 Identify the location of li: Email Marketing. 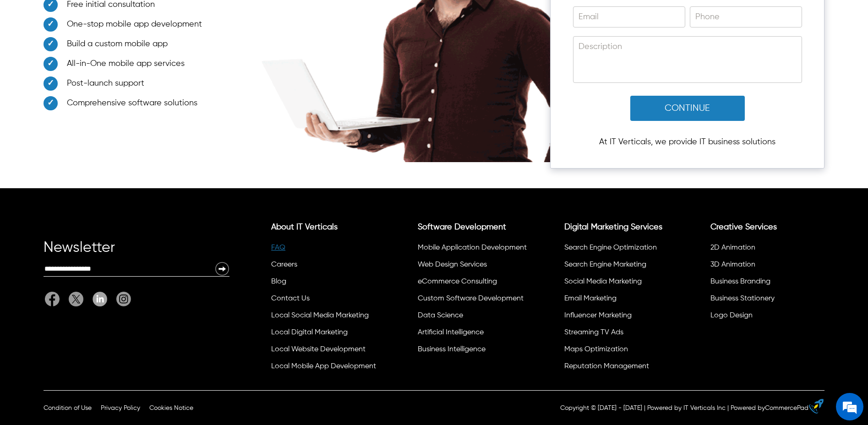
(618, 300).